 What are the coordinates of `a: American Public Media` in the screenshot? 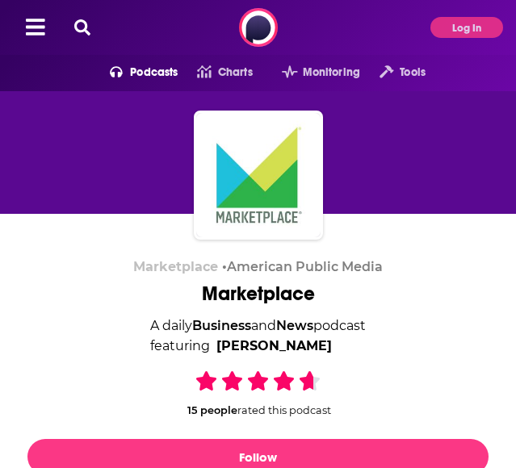 It's located at (305, 267).